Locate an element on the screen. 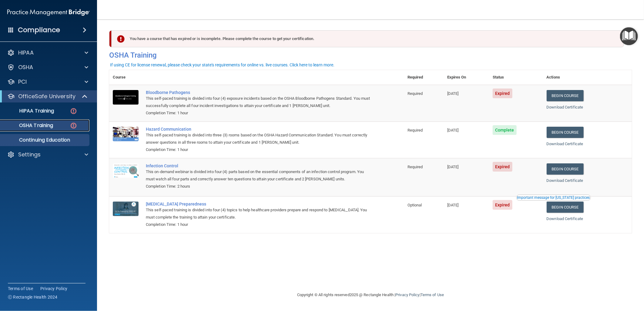 The width and height of the screenshot is (644, 311). div: This self-paced training is divided into four (4) topics to help healthcare providers prepare and... is located at coordinates (260, 213).